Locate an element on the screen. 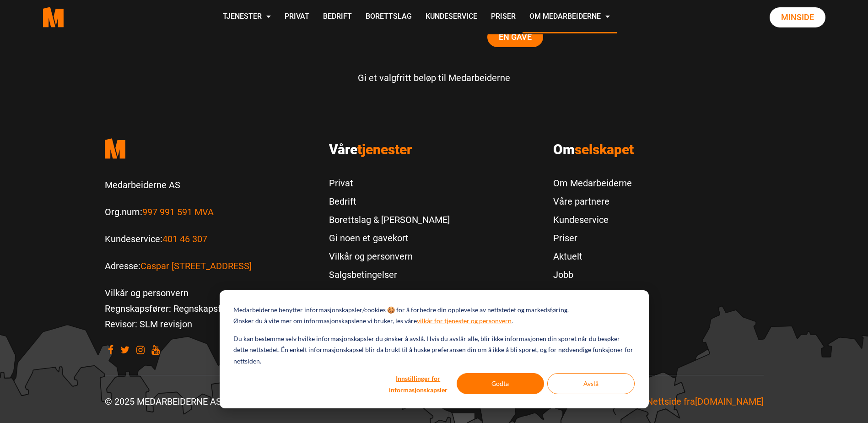 The height and width of the screenshot is (423, 868). a: Nettside fra Mediasparx.com is located at coordinates (705, 402).